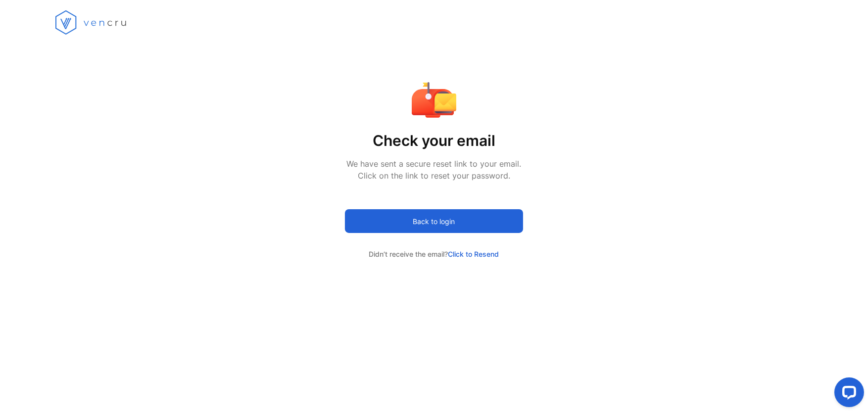  I want to click on button: Open LiveChat chat widget, so click(23, 19).